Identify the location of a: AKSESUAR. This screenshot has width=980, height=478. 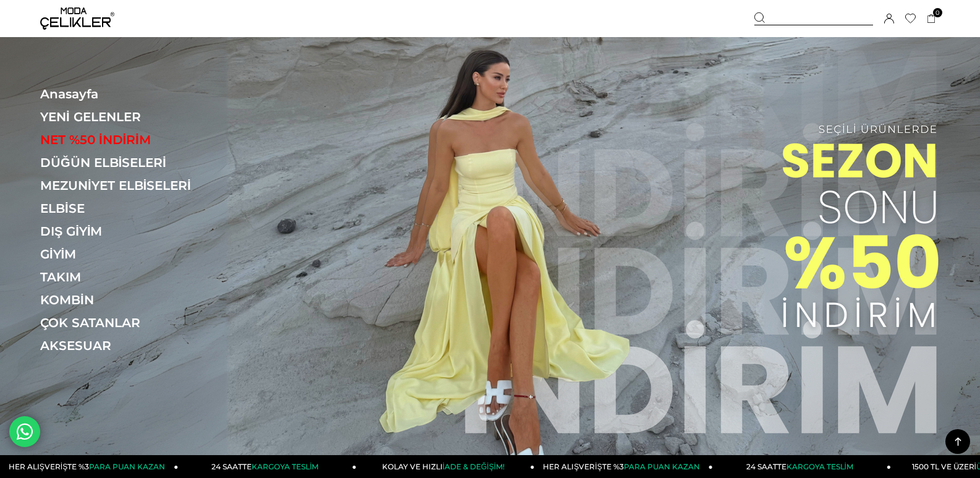
(125, 346).